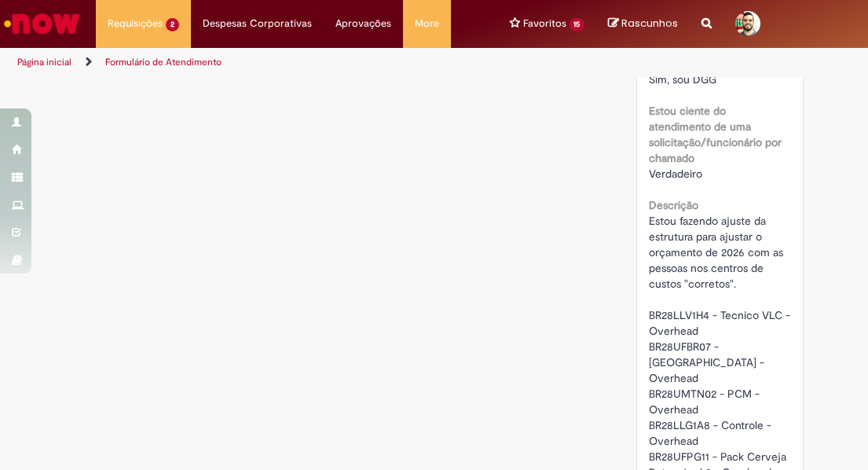  I want to click on a: Formulário de Atendimento, so click(164, 62).